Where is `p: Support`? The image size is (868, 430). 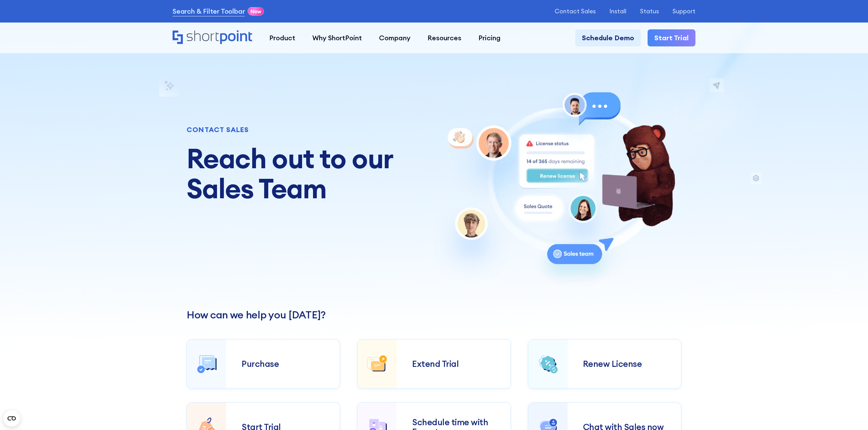 p: Support is located at coordinates (684, 11).